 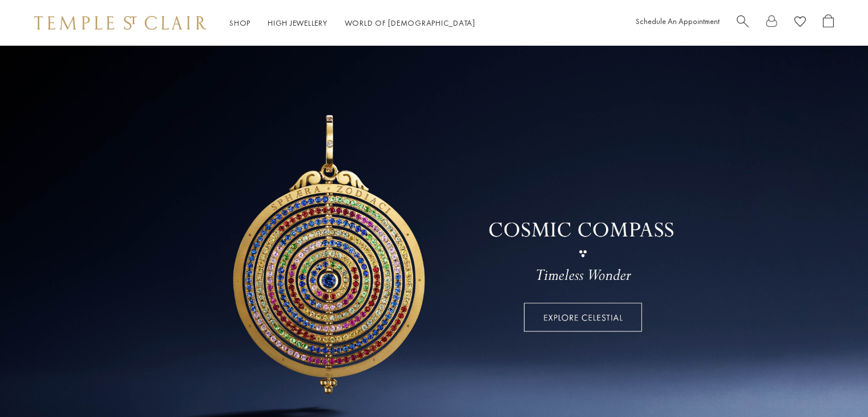 What do you see at coordinates (352, 23) in the screenshot?
I see `nav: Main navigation` at bounding box center [352, 23].